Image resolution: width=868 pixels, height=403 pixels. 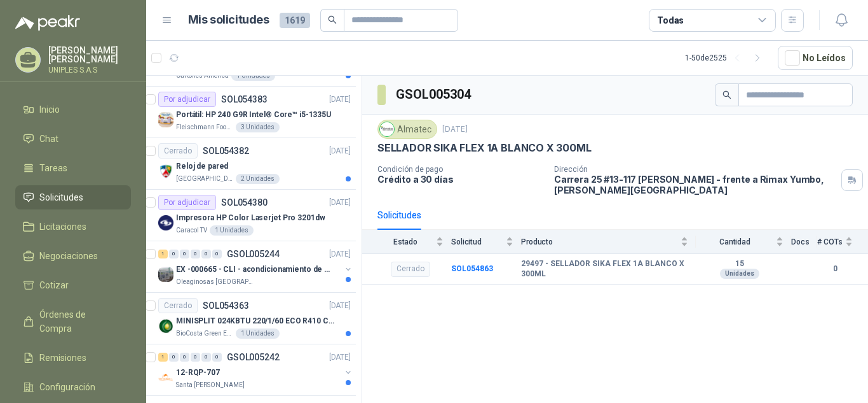 What do you see at coordinates (727, 94) in the screenshot?
I see `span: search` at bounding box center [727, 94].